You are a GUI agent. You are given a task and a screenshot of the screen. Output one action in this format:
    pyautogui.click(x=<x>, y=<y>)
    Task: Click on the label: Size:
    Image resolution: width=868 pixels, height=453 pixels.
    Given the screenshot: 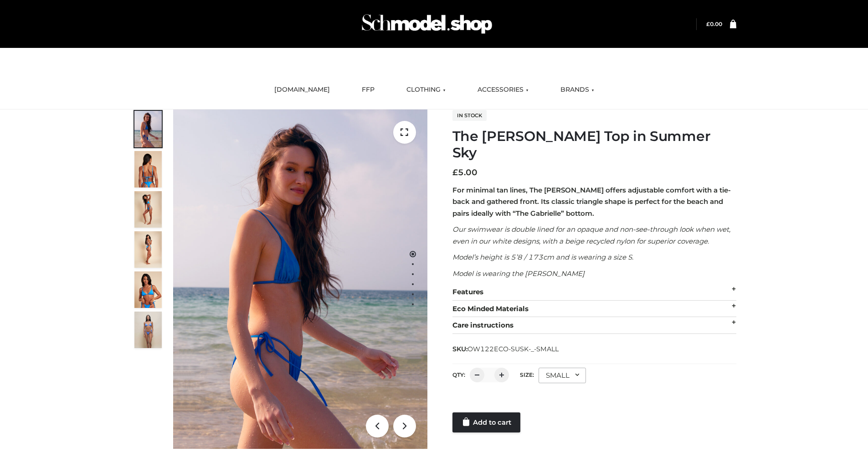 What is the action you would take?
    pyautogui.click(x=527, y=375)
    